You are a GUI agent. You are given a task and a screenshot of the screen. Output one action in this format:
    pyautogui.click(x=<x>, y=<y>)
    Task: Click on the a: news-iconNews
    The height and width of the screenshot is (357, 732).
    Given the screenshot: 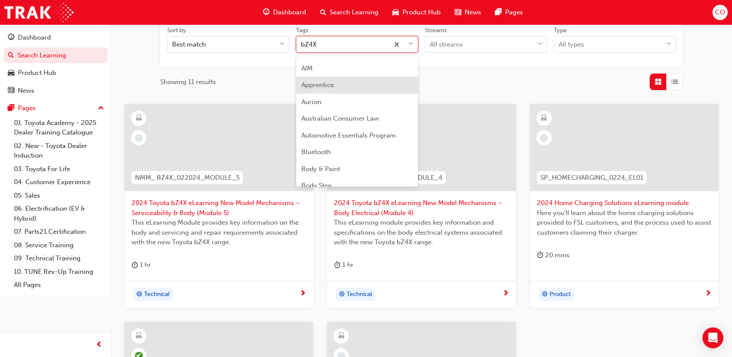 What is the action you would take?
    pyautogui.click(x=467, y=12)
    